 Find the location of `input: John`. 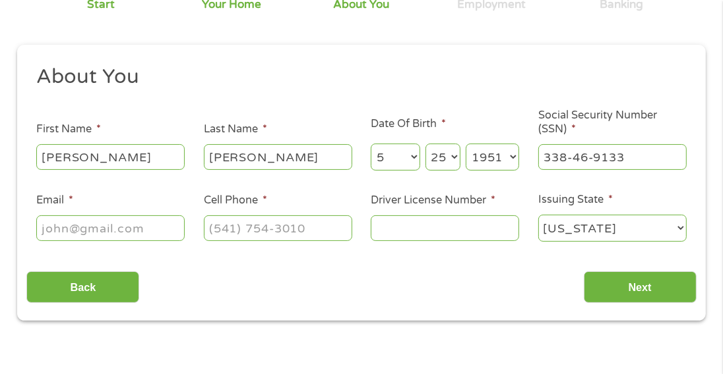

input: John is located at coordinates (110, 157).